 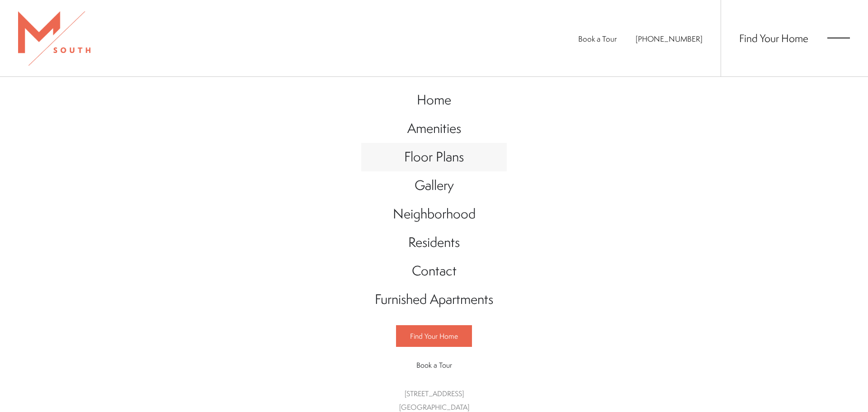 I want to click on a: Go to Gallery, so click(x=434, y=186).